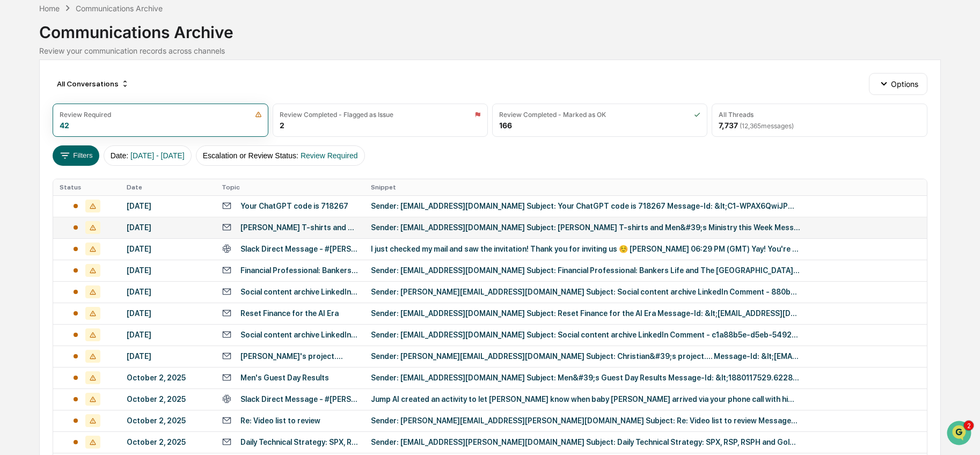  I want to click on div: Review Completed - Flagged as Issue, so click(337, 114).